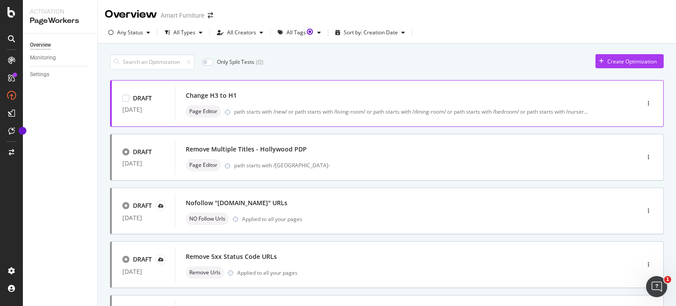 Image resolution: width=676 pixels, height=306 pixels. I want to click on div: All Types, so click(185, 33).